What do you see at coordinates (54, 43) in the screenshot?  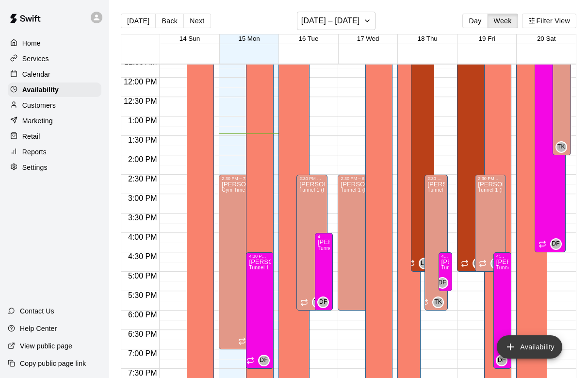 I see `a: Home` at bounding box center [54, 43].